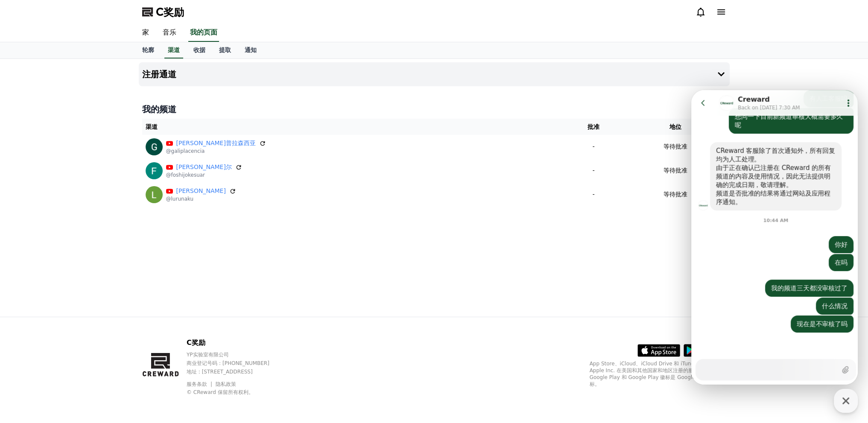 The width and height of the screenshot is (868, 423). I want to click on font: 服务条款, so click(197, 384).